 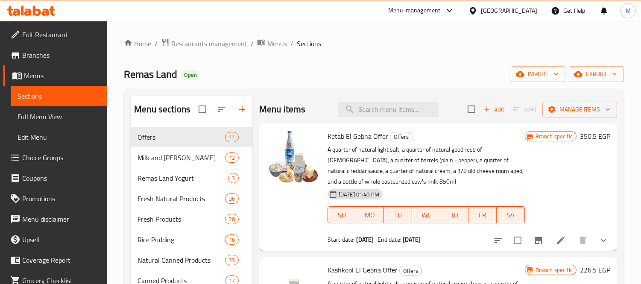 What do you see at coordinates (204, 44) in the screenshot?
I see `a: Restaurants management` at bounding box center [204, 44].